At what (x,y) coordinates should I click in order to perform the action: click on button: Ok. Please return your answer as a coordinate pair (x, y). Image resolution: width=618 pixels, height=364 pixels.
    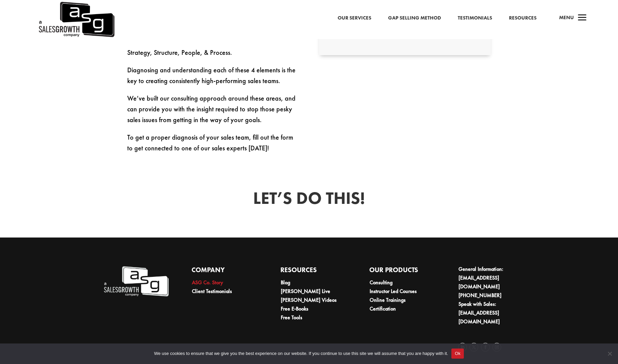
    Looking at the image, I should click on (457, 354).